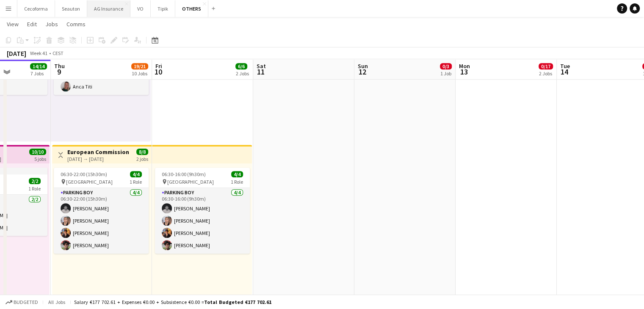  I want to click on span: View, so click(13, 24).